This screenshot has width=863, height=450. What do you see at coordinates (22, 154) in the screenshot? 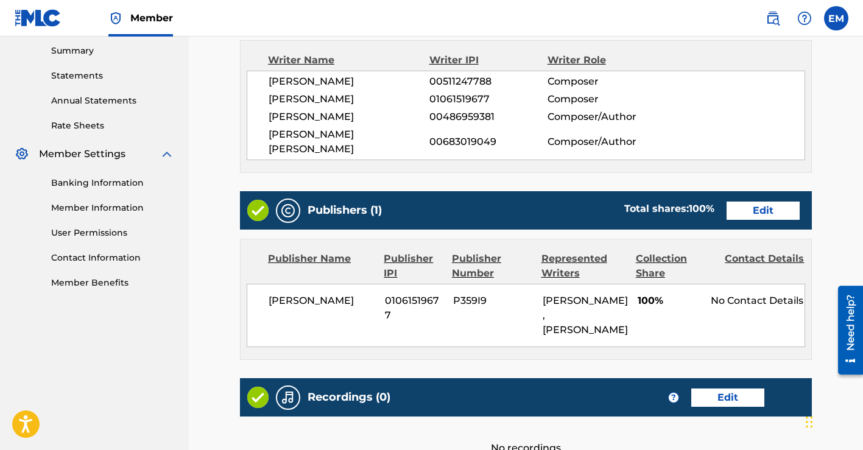
I see `img: Member Settings` at bounding box center [22, 154].